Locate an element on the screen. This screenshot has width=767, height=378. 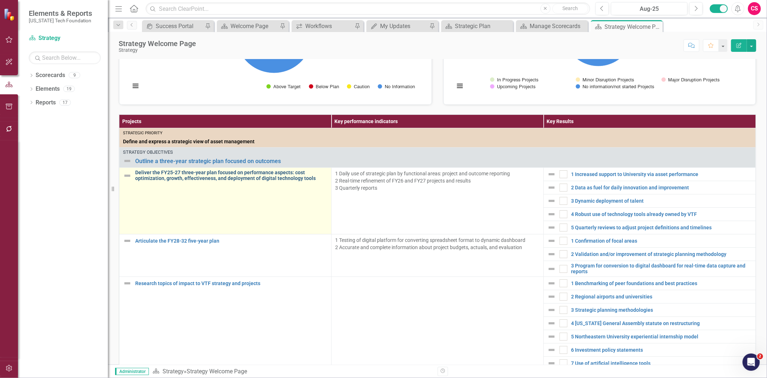
a: Reports is located at coordinates (46, 102).